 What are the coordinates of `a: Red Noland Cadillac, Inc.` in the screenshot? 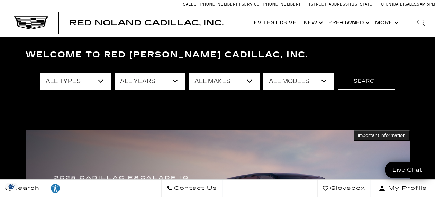 It's located at (146, 23).